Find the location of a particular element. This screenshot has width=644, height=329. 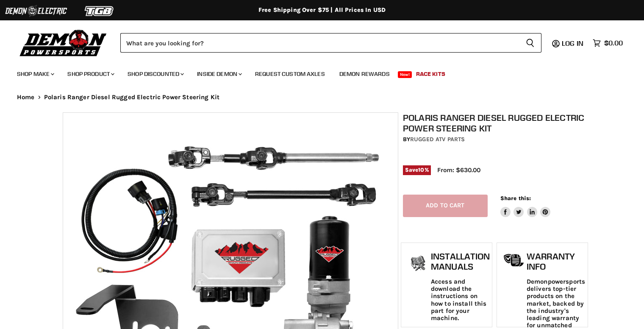

span: From: $630.00 is located at coordinates (459, 170).